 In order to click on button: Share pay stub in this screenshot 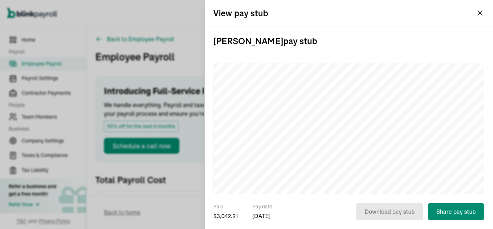, I will do `click(456, 211)`.